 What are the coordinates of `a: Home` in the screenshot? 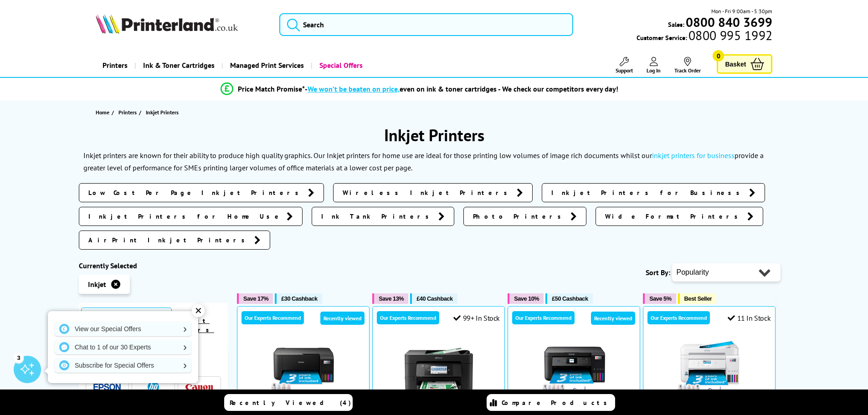 It's located at (104, 112).